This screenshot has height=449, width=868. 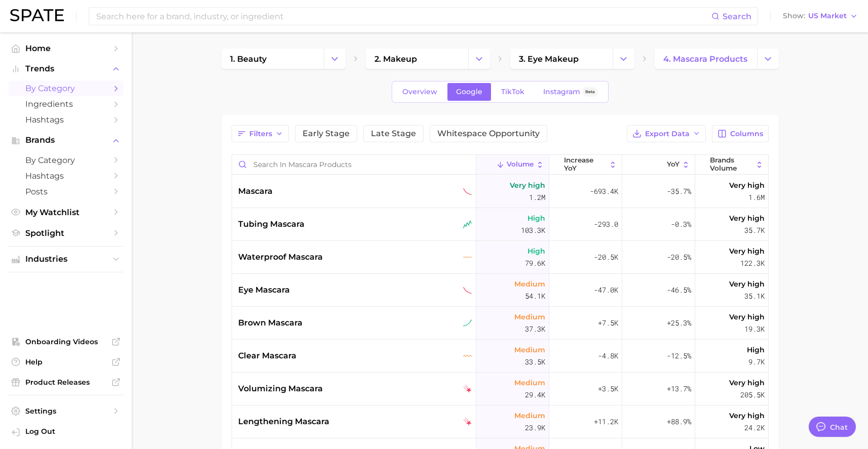 I want to click on span: 205.5k, so click(x=753, y=395).